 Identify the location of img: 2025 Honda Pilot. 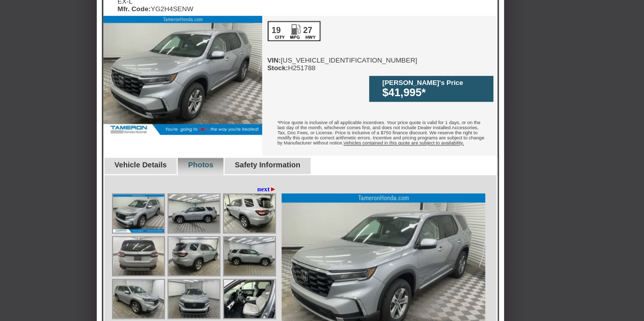
(183, 75).